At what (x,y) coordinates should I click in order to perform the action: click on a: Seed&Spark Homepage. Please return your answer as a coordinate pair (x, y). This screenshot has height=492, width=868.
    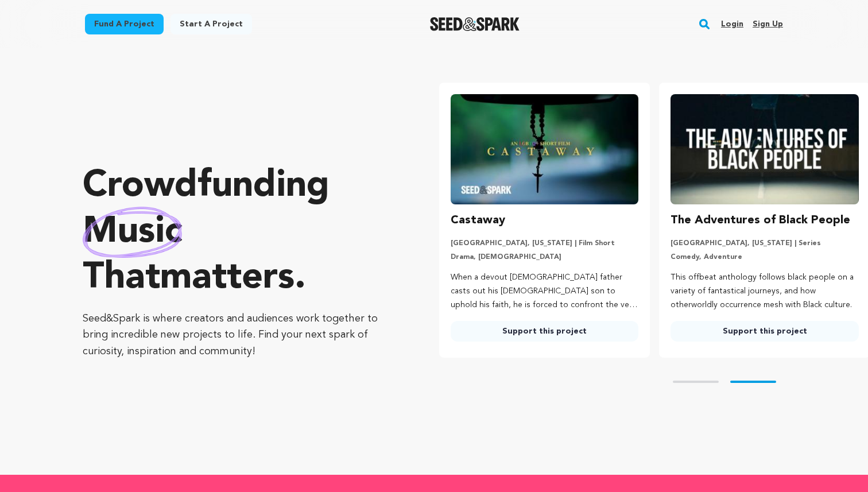
    Looking at the image, I should click on (475, 24).